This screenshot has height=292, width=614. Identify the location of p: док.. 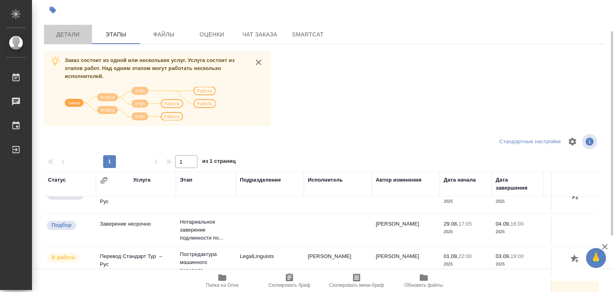
(570, 232).